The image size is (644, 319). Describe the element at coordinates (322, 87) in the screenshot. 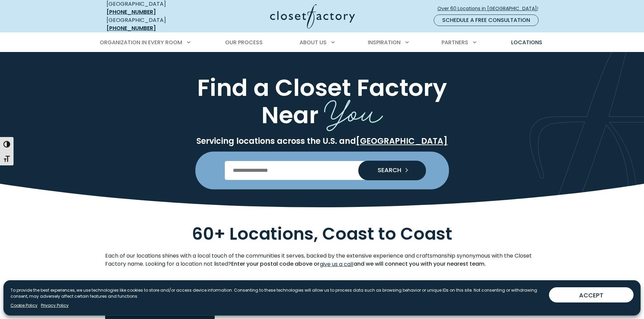

I see `span: Find a Closet Factory` at that location.